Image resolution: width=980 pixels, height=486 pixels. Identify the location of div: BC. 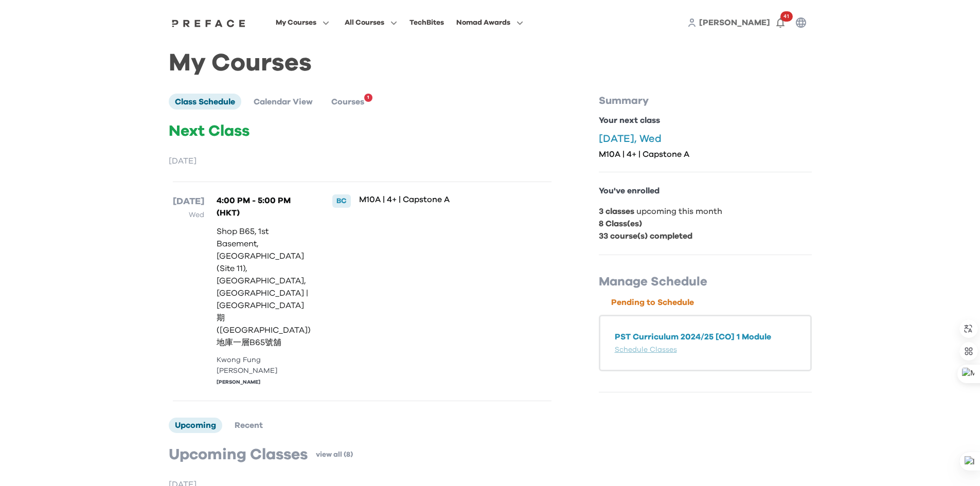
(341, 201).